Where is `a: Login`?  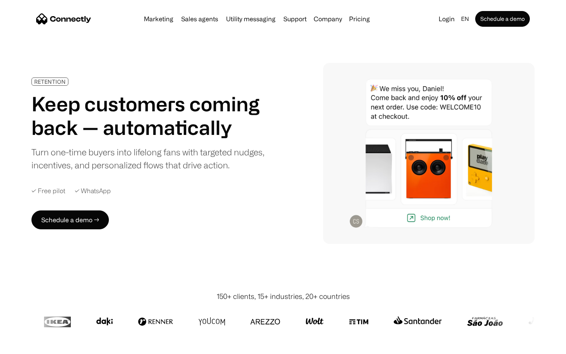
a: Login is located at coordinates (447, 19).